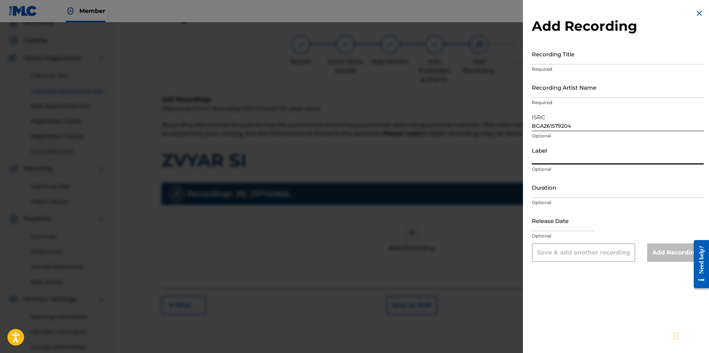 Image resolution: width=709 pixels, height=353 pixels. Describe the element at coordinates (92, 11) in the screenshot. I see `span: Member` at that location.